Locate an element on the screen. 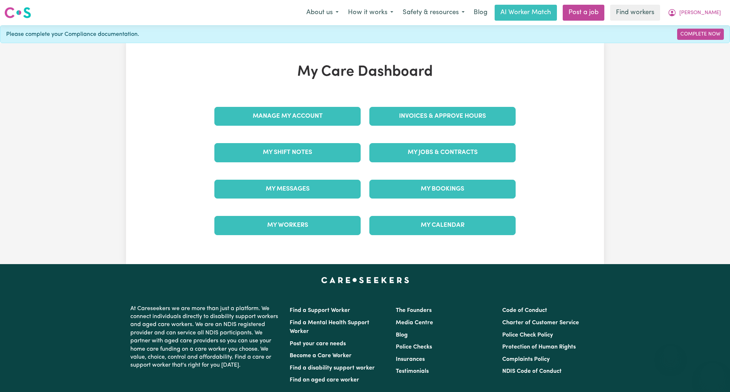  p: At Careseekers we are more than just a platform. We connect individuals directly to disability su... is located at coordinates (206, 337).